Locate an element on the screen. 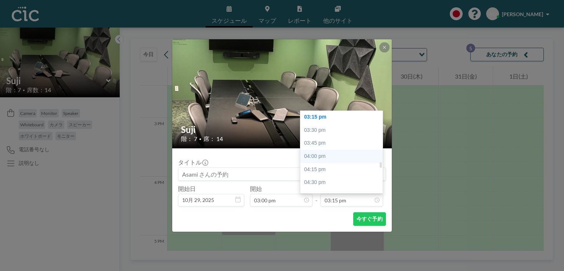  div: 04:45 pm is located at coordinates (343, 196).